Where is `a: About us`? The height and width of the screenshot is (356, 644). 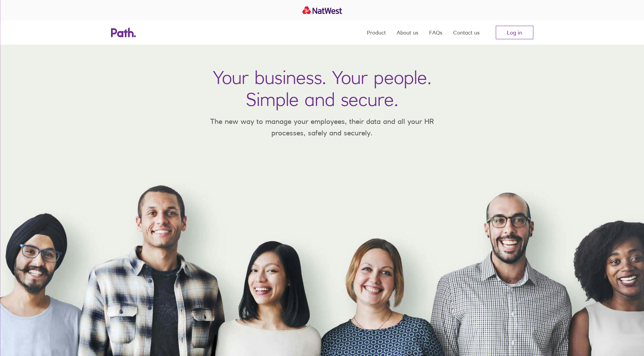 a: About us is located at coordinates (407, 32).